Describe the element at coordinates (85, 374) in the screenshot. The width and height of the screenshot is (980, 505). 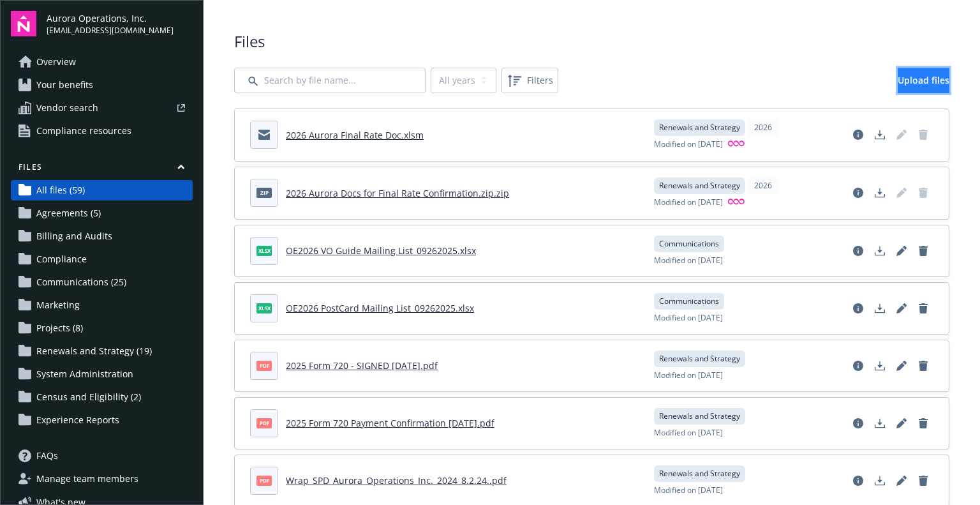
I see `span: System Administration` at that location.